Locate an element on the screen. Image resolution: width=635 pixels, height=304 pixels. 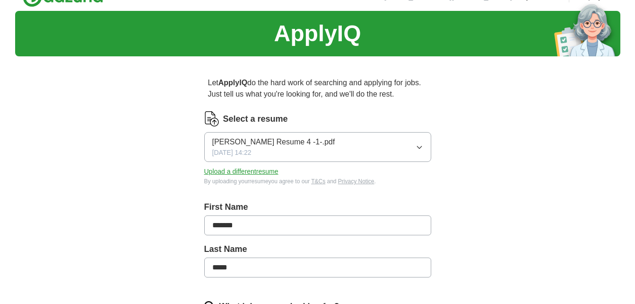
strong: ApplyIQ is located at coordinates (233, 82).